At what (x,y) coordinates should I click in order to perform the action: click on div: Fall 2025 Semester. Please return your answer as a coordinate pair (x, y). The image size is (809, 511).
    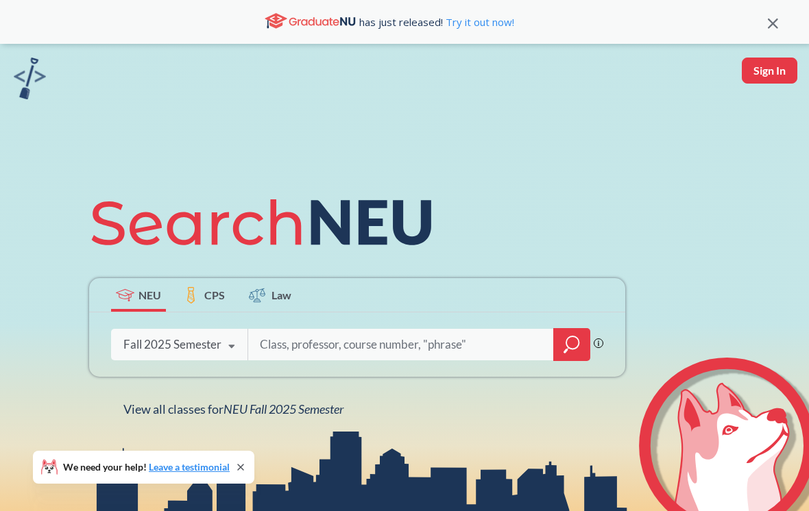
    Looking at the image, I should click on (172, 345).